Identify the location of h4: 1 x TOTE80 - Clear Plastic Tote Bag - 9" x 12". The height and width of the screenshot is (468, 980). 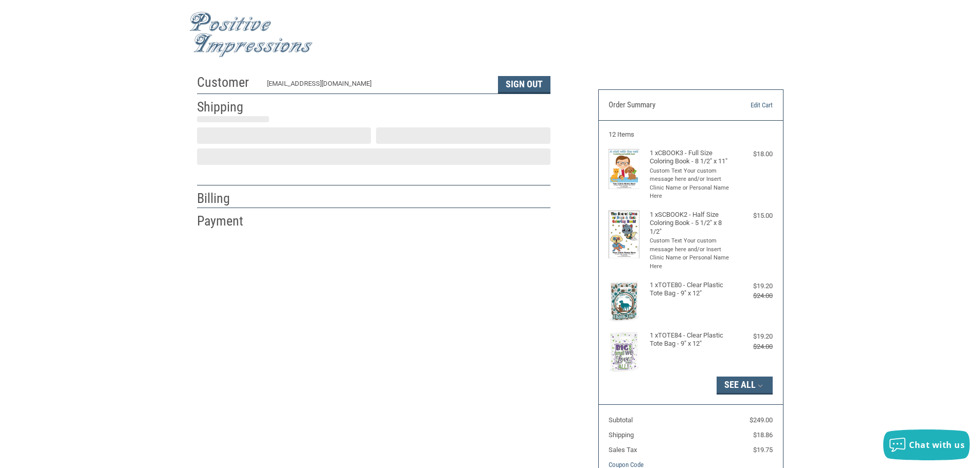
(690, 289).